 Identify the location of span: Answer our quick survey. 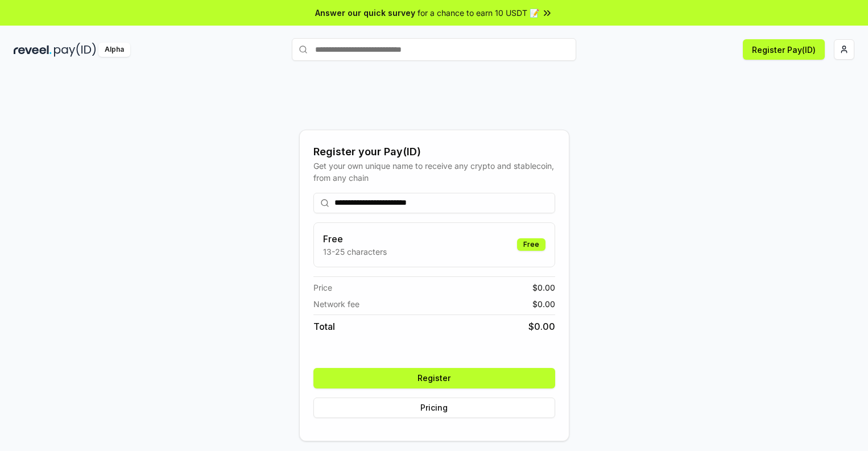
(365, 12).